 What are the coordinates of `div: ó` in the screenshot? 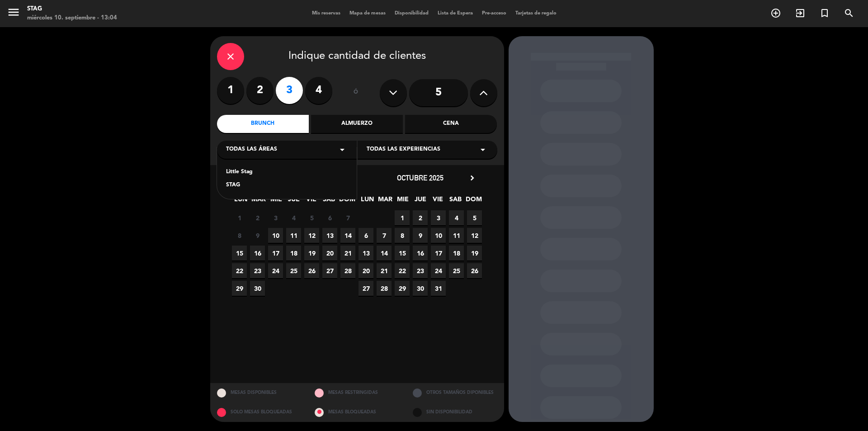 It's located at (356, 93).